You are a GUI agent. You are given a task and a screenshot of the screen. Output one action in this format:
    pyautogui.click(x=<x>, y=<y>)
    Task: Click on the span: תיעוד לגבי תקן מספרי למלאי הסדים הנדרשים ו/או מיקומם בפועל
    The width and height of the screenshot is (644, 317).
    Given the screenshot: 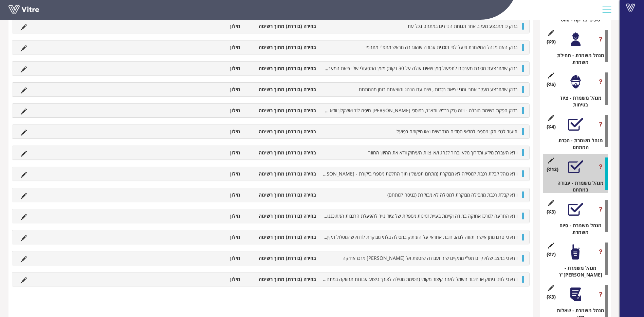 What is the action you would take?
    pyautogui.click(x=457, y=131)
    